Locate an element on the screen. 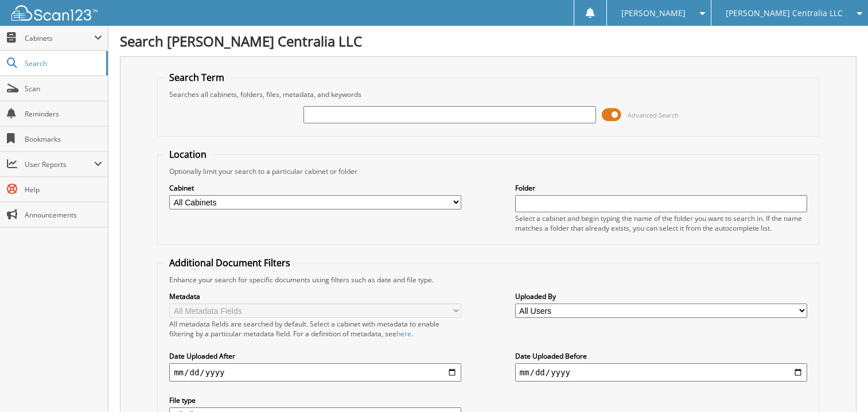  input: end is located at coordinates (661, 372).